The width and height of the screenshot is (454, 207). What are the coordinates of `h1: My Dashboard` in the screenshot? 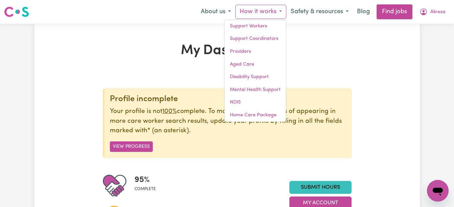 It's located at (227, 51).